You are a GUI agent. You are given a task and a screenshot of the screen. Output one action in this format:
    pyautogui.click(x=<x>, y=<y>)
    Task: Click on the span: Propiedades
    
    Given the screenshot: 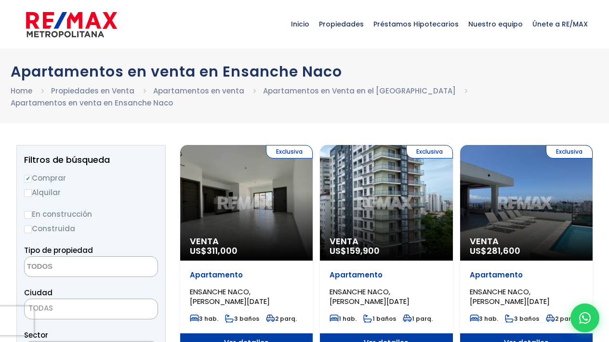 What is the action you would take?
    pyautogui.click(x=341, y=24)
    